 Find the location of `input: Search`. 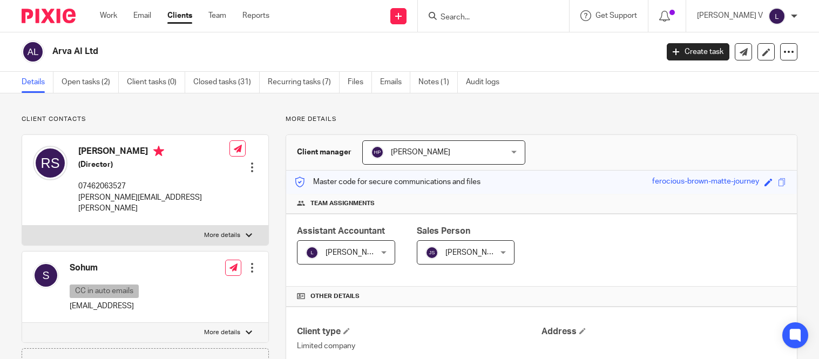

input: Search is located at coordinates (488, 18).